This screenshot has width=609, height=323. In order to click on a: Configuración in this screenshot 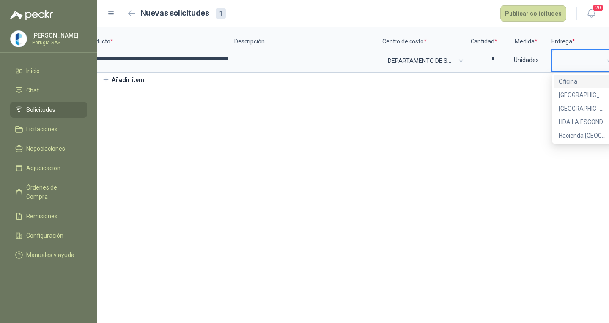, I will do `click(49, 236)`.